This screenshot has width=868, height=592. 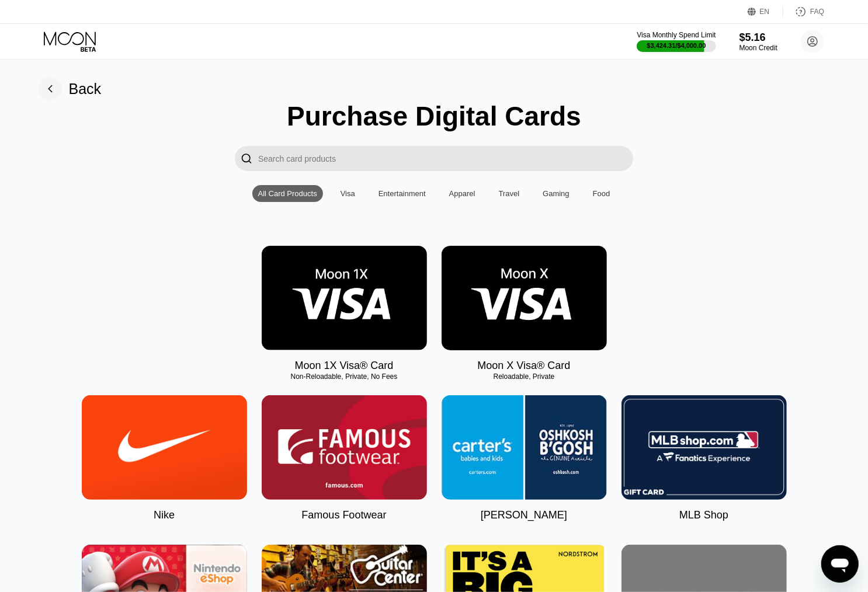 I want to click on div: Purchase Digital Cards, so click(x=434, y=116).